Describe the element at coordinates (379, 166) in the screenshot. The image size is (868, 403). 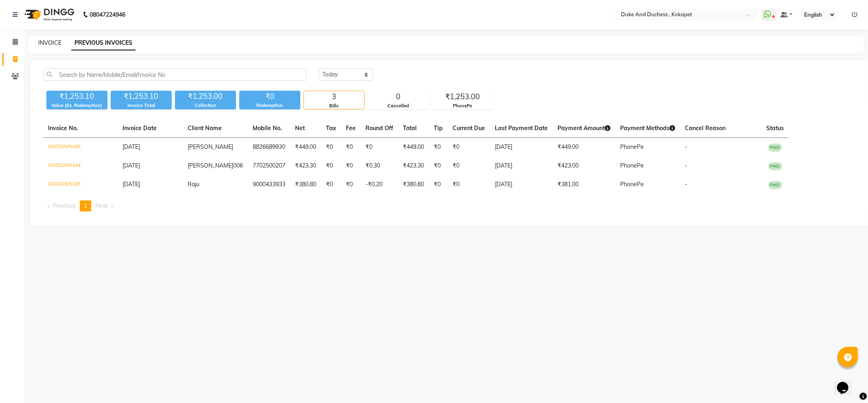
I see `td: ₹0.30` at that location.